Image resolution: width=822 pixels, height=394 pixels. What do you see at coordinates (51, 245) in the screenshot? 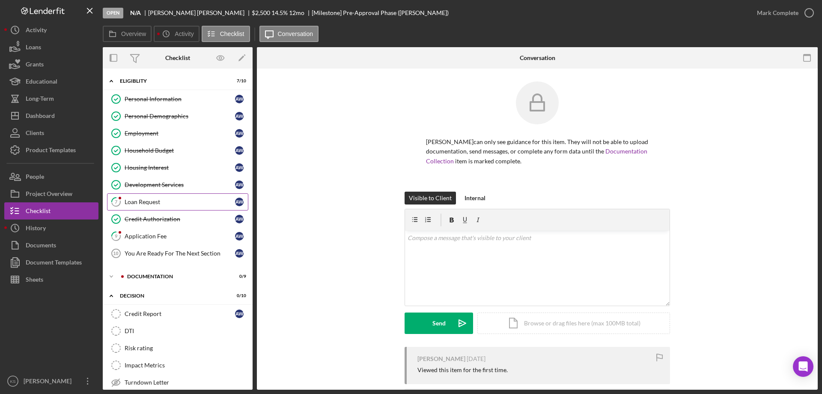
I see `button: Documents` at bounding box center [51, 245].